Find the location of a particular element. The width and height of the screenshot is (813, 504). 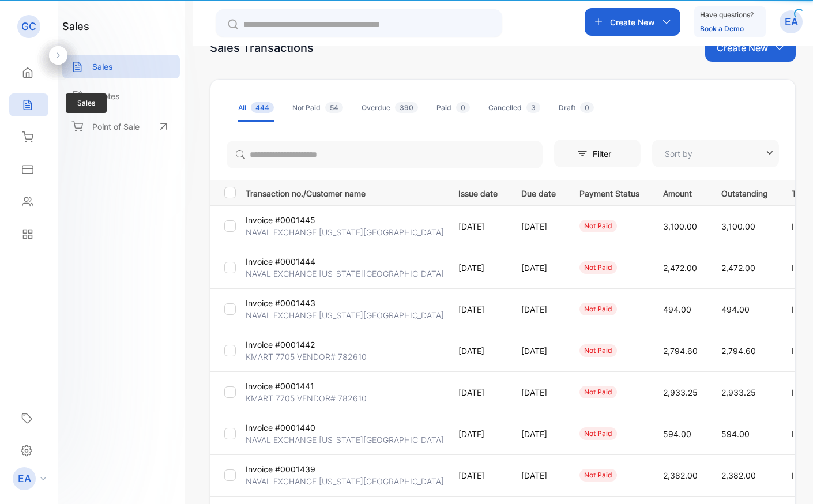

p: Invoice #0001439 is located at coordinates (280, 468).